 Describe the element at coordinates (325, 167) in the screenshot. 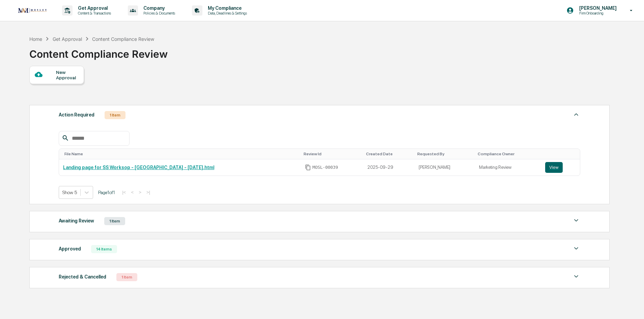

I see `span: MOSL-00039` at that location.